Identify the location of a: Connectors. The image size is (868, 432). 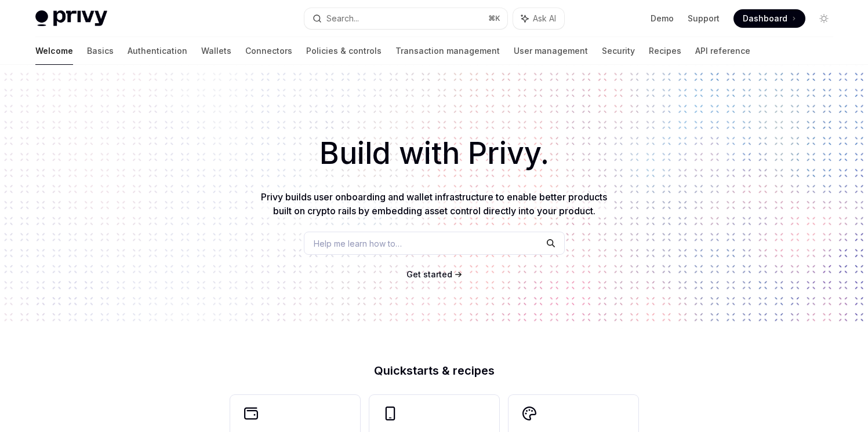
(268, 51).